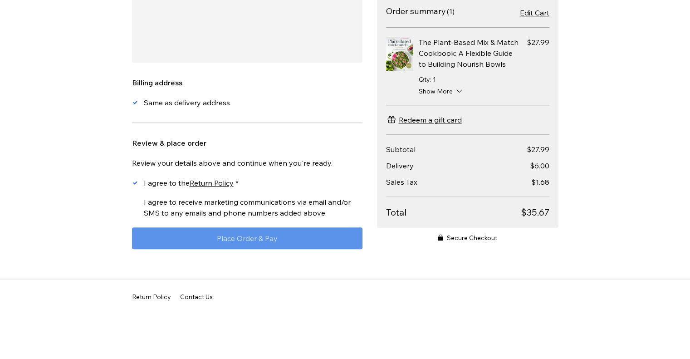  I want to click on span: $6.00, so click(539, 166).